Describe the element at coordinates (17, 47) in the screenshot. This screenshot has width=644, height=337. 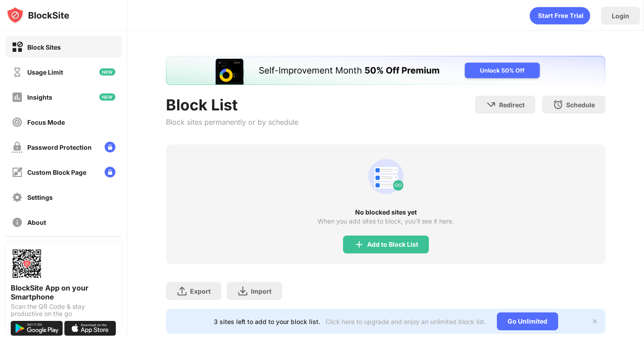
I see `img: block-on.svg` at that location.